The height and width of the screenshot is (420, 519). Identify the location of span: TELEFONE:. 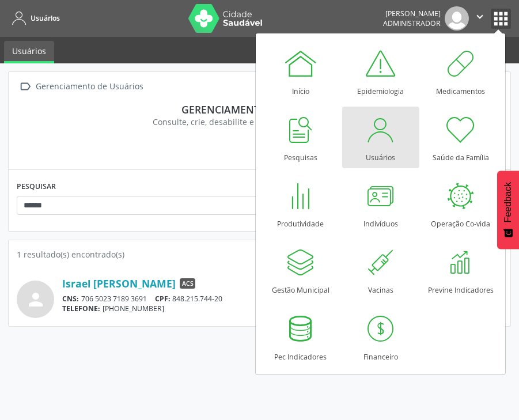
(81, 308).